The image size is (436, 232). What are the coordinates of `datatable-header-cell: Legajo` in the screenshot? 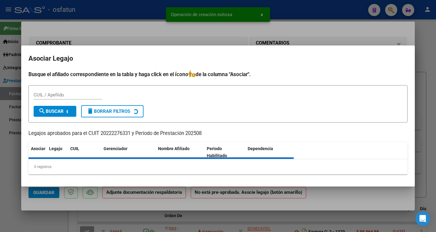 It's located at (57, 152).